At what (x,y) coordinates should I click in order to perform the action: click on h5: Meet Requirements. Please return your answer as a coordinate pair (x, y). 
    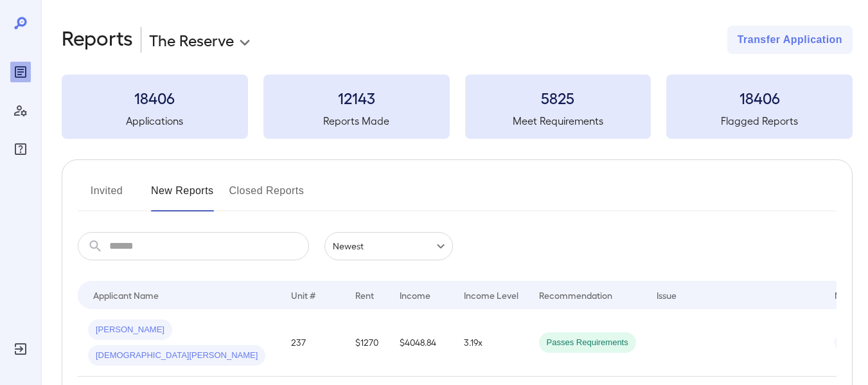
    Looking at the image, I should click on (559, 120).